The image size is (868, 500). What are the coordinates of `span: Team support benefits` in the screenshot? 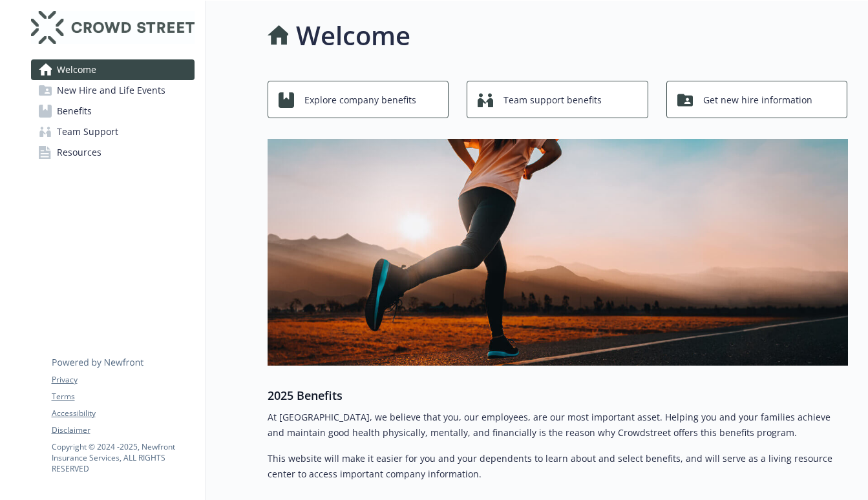 It's located at (553, 100).